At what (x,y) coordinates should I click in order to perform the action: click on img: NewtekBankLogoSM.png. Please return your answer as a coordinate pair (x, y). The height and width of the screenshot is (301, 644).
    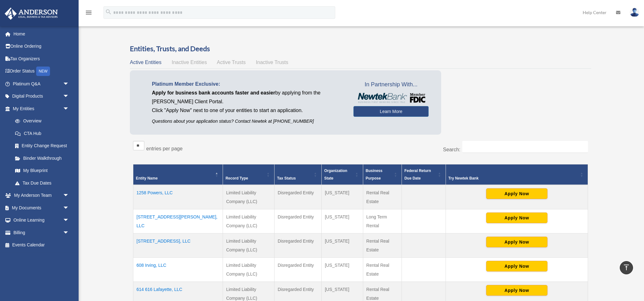
    Looking at the image, I should click on (391, 98).